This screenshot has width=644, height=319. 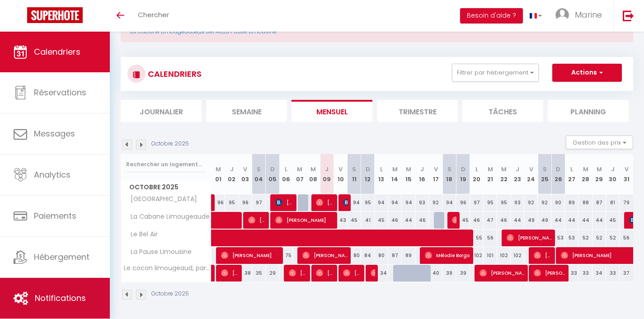 What do you see at coordinates (613, 174) in the screenshot?
I see `th: 30` at bounding box center [613, 174].